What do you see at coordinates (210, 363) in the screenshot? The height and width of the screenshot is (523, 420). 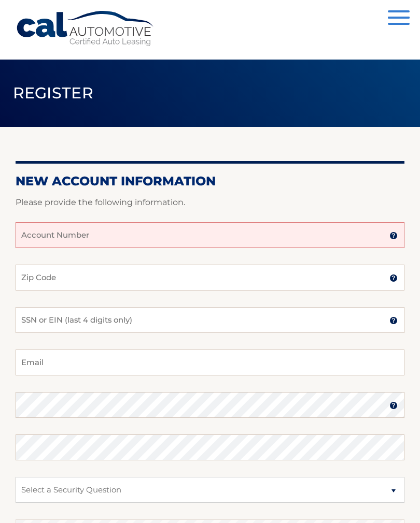 I see `input: Email` at bounding box center [210, 363].